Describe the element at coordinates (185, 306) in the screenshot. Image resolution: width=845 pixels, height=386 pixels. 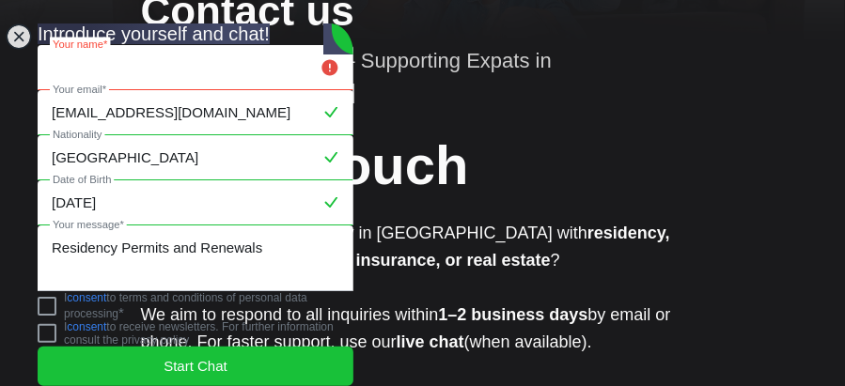
I see `jdiv: I to terms and conditions of personal data processing` at that location.